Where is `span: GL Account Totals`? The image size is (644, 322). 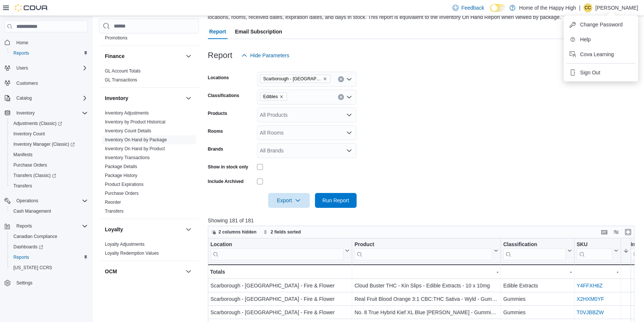
span: GL Account Totals is located at coordinates (122, 71).